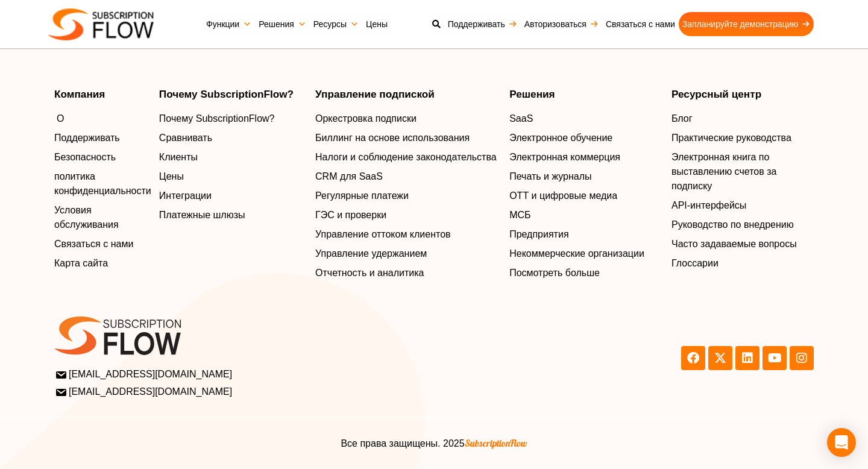  Describe the element at coordinates (402, 443) in the screenshot. I see `font: Все права защищены. 2025` at that location.